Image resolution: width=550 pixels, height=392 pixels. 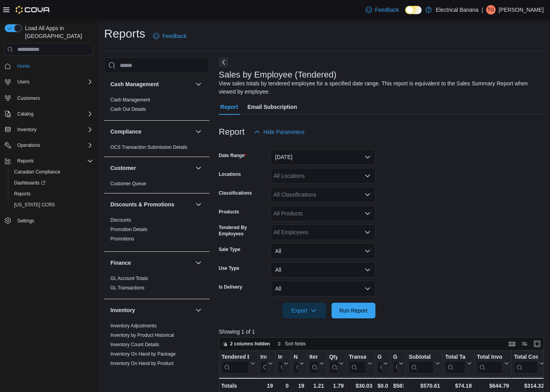 I want to click on h3: Report, so click(x=232, y=132).